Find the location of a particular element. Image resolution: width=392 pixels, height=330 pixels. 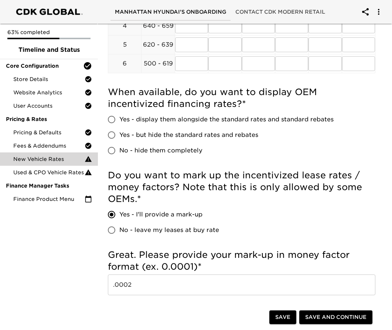

span: Save is located at coordinates (283, 317).